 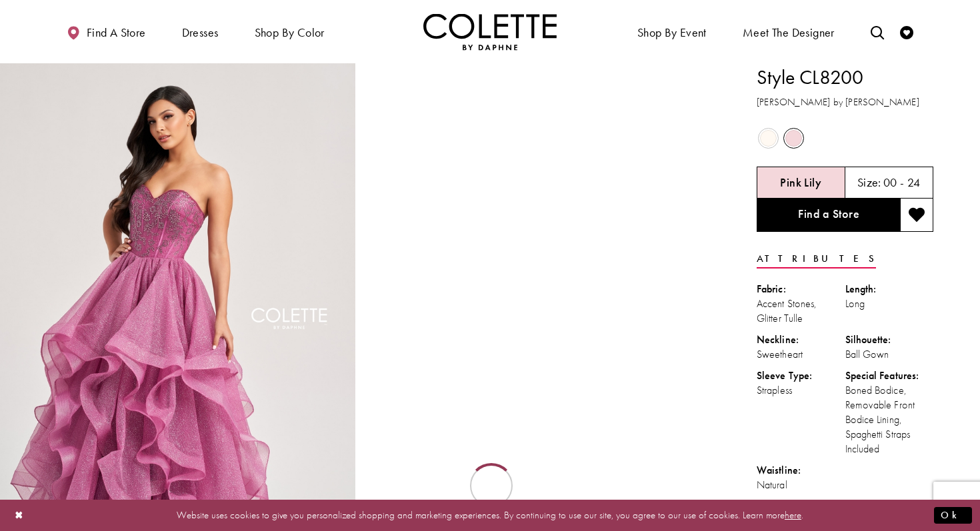 I want to click on div: Diamond White, so click(x=768, y=138).